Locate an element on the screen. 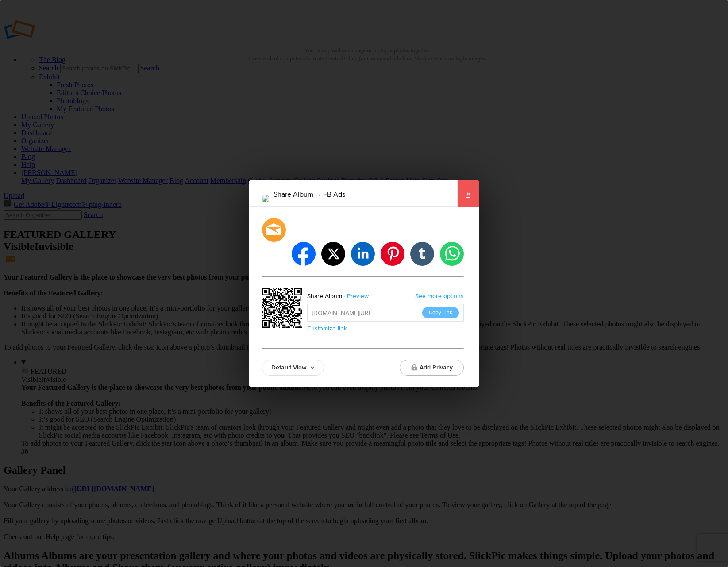  li: Share Album is located at coordinates (294, 194).